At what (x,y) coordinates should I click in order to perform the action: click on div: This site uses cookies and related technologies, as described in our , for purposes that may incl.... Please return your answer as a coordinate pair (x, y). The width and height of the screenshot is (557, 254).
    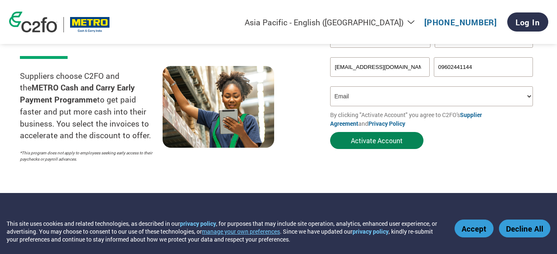
    Looking at the image, I should click on (224, 231).